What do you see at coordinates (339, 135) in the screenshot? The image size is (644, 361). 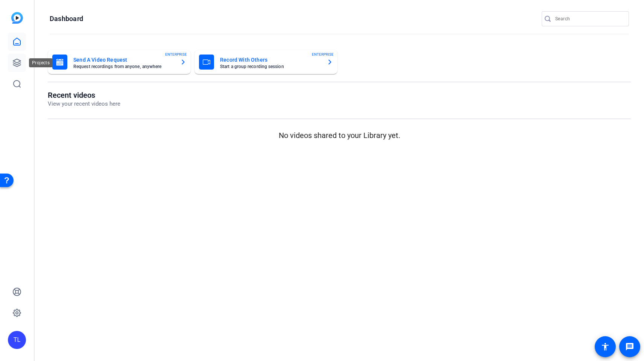 I see `p: No videos shared to your Library yet.` at bounding box center [339, 135].